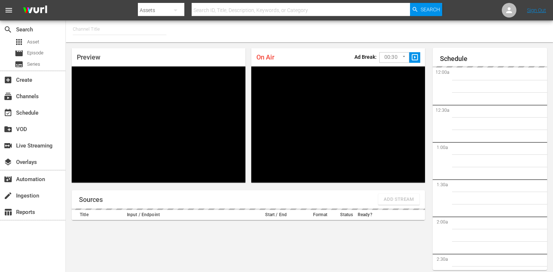  Describe the element at coordinates (276, 215) in the screenshot. I see `th: Start / End` at that location.